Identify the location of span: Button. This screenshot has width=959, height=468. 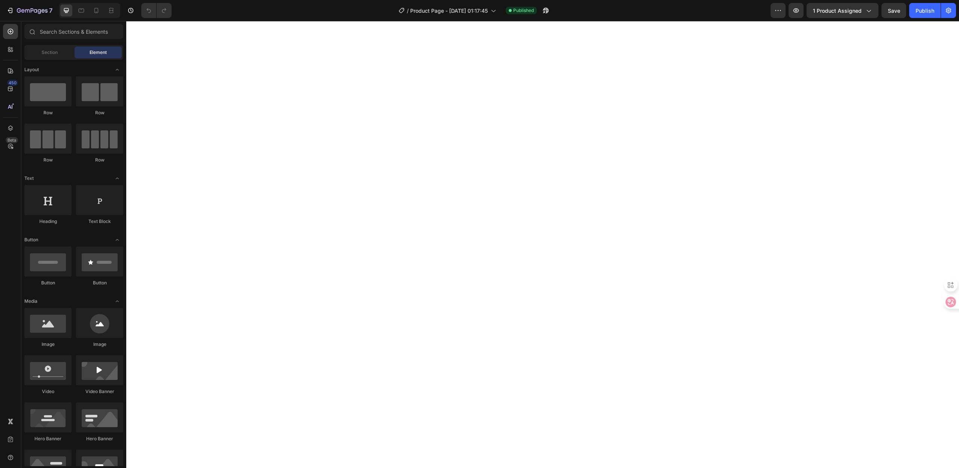
(31, 240).